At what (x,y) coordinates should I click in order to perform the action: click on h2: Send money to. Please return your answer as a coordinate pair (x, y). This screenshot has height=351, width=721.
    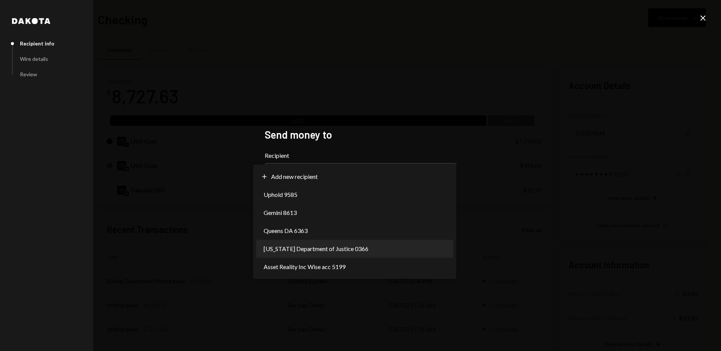
    Looking at the image, I should click on (361, 134).